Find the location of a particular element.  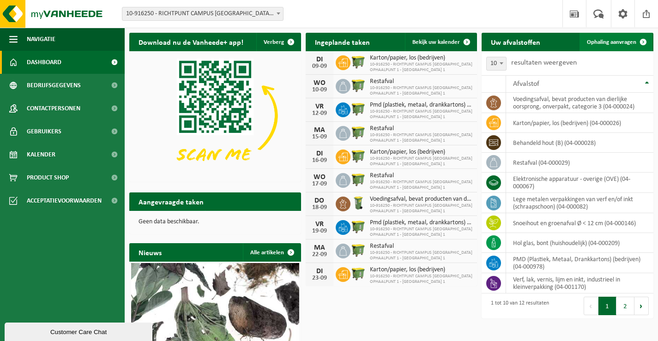

h2: Ingeplande taken is located at coordinates (342, 42).